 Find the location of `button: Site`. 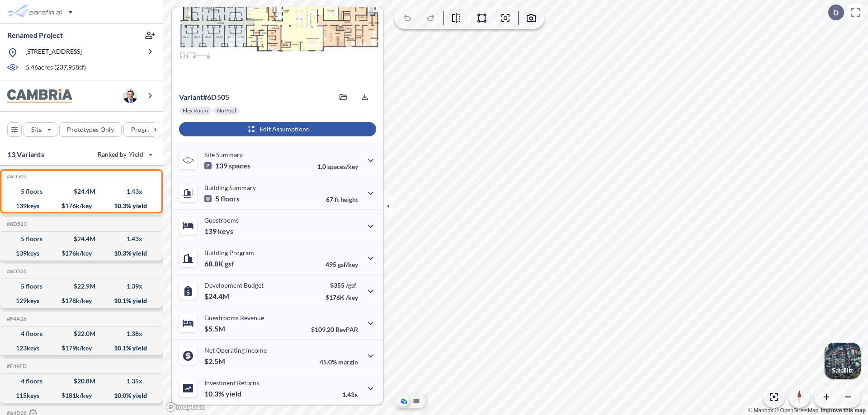

button: Site is located at coordinates (40, 130).